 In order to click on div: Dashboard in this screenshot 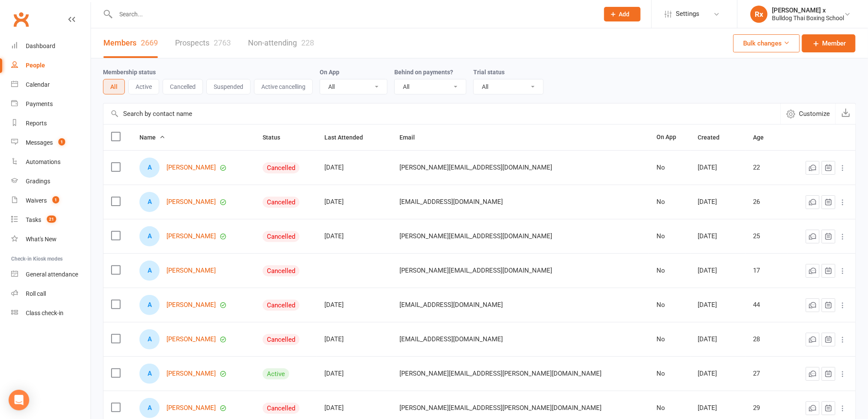, I will do `click(40, 46)`.